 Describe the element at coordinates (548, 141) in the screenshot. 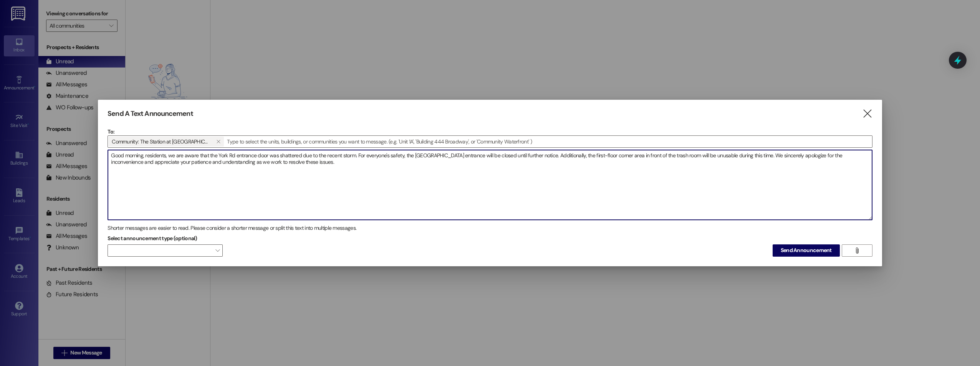

I see `input: Type to select the units, buildings, or communities you want to message. (e.g. 'Unit 1A', 'Buildi...` at that location.